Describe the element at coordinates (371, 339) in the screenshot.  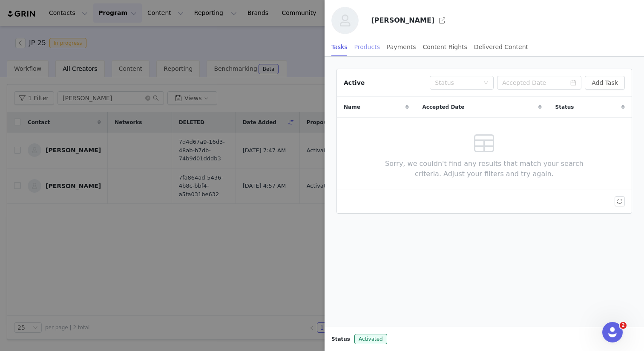
I see `span: Activated` at that location.